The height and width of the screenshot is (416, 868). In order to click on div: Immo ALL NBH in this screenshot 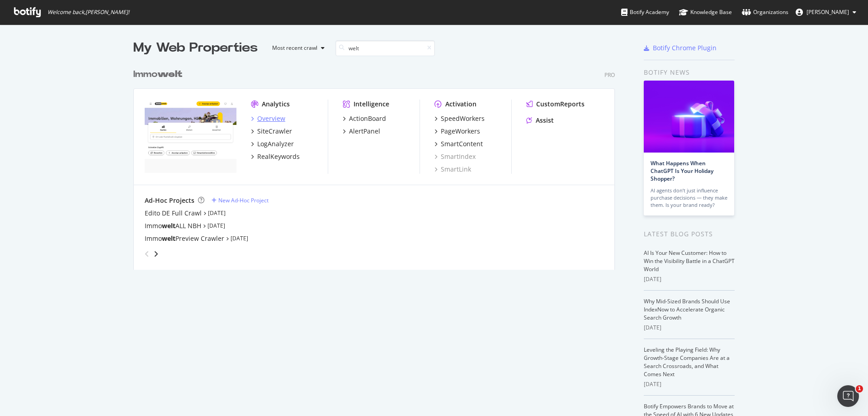, I will do `click(173, 226)`.